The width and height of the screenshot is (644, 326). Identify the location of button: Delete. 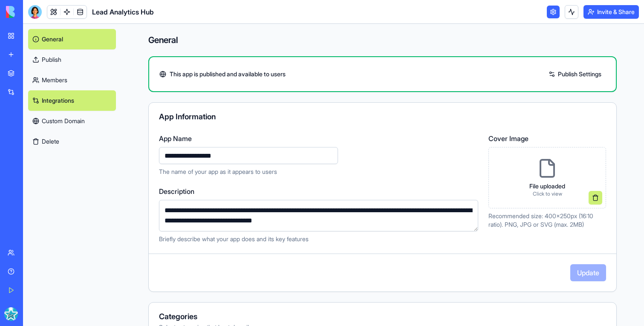
(72, 141).